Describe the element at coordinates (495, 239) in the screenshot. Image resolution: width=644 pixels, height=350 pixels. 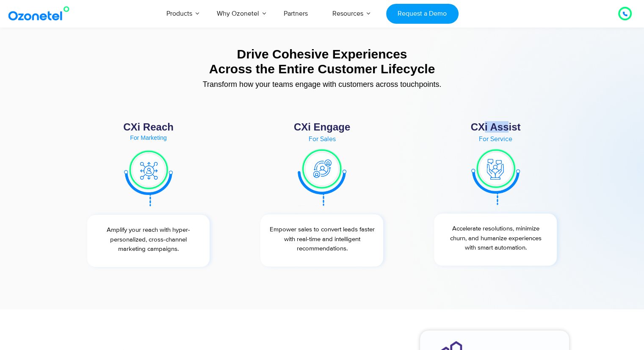
I see `p: Accelerate resolutions, minimize churn, and humanize experiences with smart automation.` at that location.